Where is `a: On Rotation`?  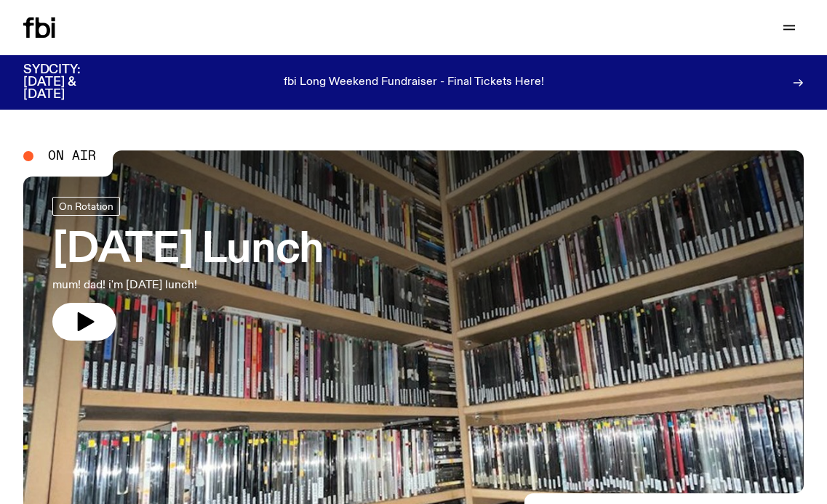
a: On Rotation is located at coordinates (86, 206).